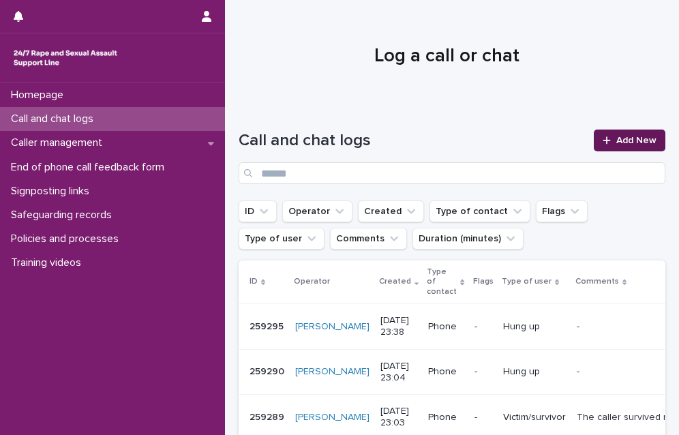  Describe the element at coordinates (268, 325) in the screenshot. I see `p: 259295` at that location.